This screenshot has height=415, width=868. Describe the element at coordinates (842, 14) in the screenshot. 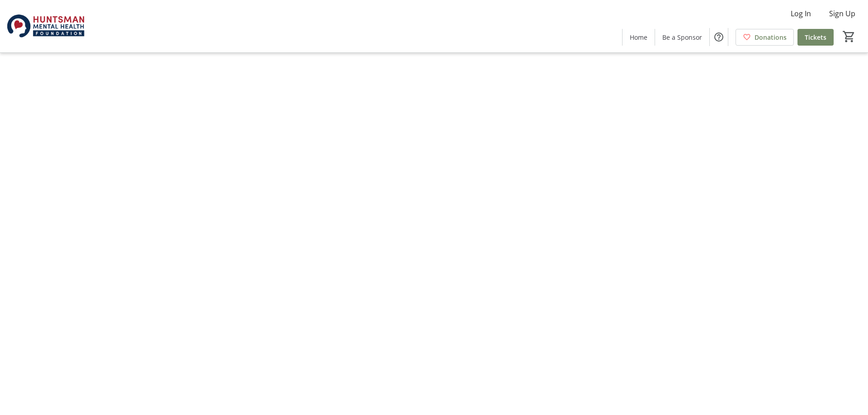

I see `span: Sign Up` at that location.